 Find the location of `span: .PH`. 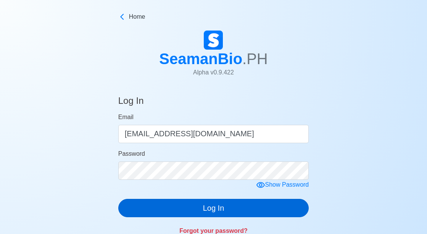

span: .PH is located at coordinates (255, 59).